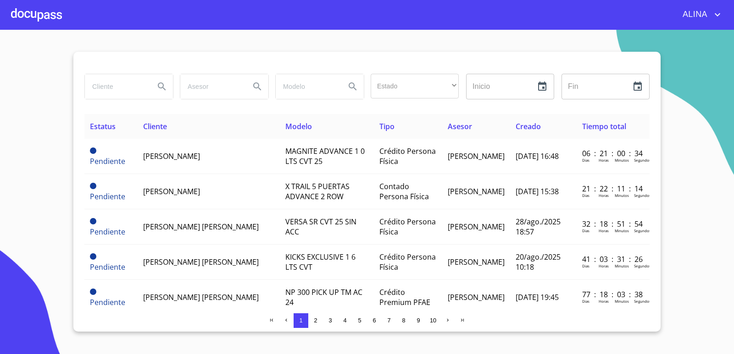 The image size is (734, 354). I want to click on button: 2, so click(315, 321).